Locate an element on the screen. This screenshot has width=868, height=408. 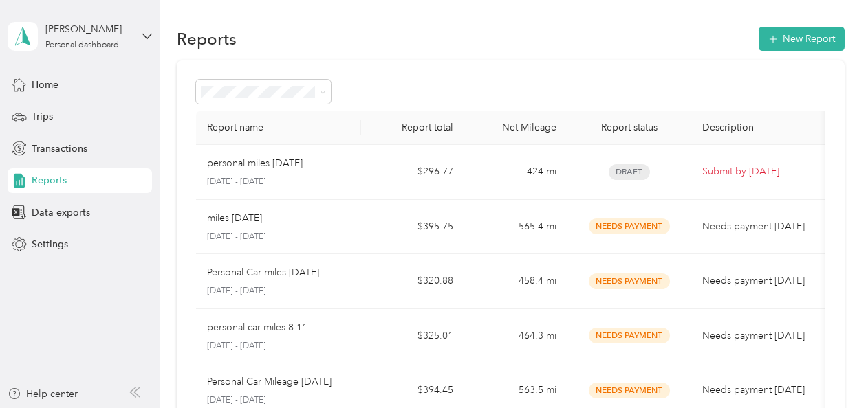
th: Description is located at coordinates (760, 128).